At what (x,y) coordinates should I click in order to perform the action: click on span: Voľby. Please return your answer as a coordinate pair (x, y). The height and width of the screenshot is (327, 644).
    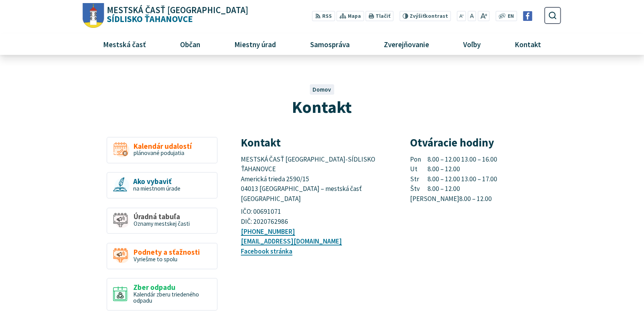
    Looking at the image, I should click on (472, 44).